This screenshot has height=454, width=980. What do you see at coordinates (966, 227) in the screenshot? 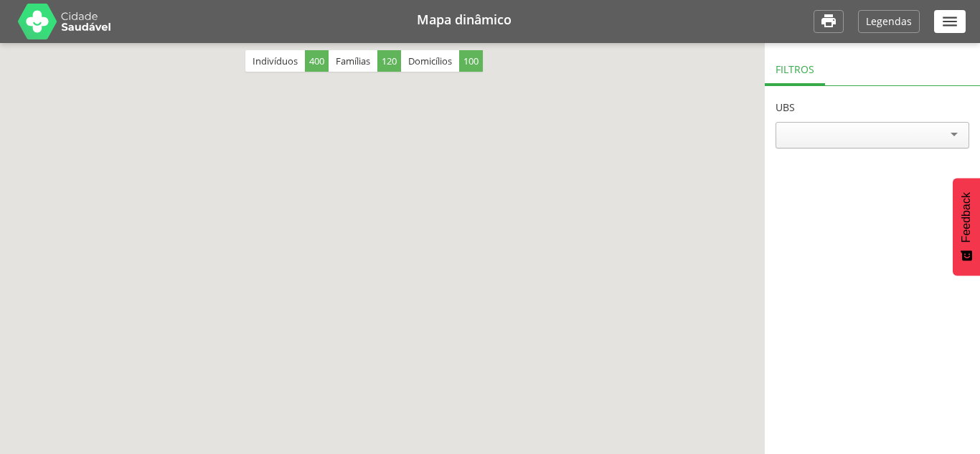
I see `button: Feedback - Mostrar pesquisa` at bounding box center [966, 227].